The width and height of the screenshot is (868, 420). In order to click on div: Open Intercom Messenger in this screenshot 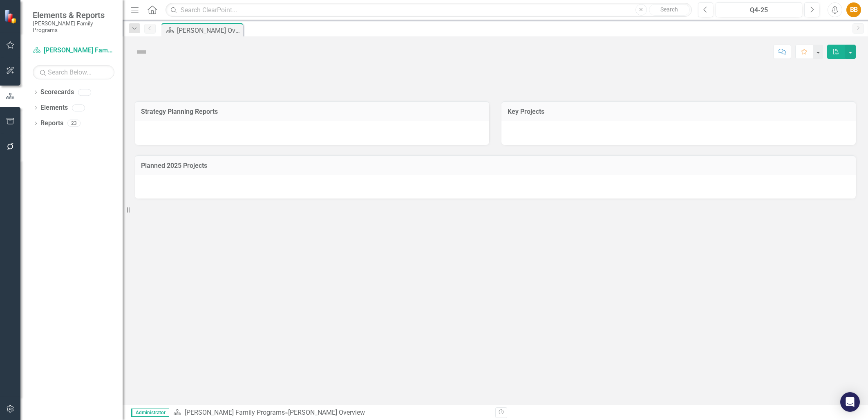, I will do `click(850, 402)`.